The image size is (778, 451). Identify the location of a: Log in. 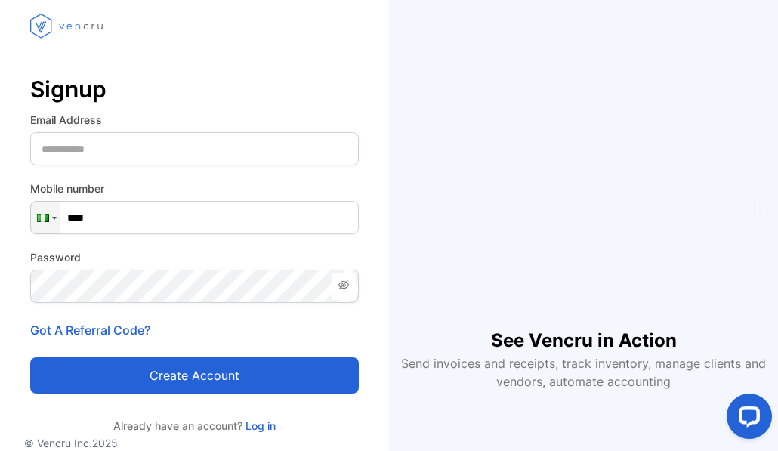
(259, 425).